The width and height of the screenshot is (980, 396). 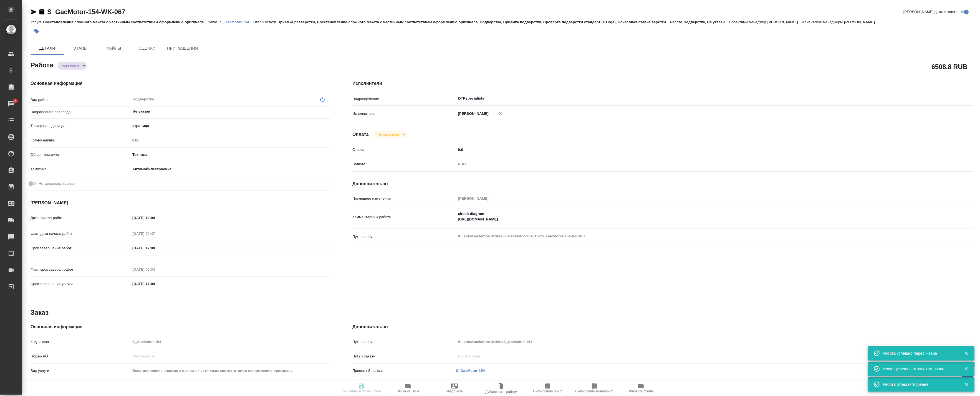 What do you see at coordinates (548, 388) in the screenshot?
I see `button: Скопировать бриф` at bounding box center [548, 388].